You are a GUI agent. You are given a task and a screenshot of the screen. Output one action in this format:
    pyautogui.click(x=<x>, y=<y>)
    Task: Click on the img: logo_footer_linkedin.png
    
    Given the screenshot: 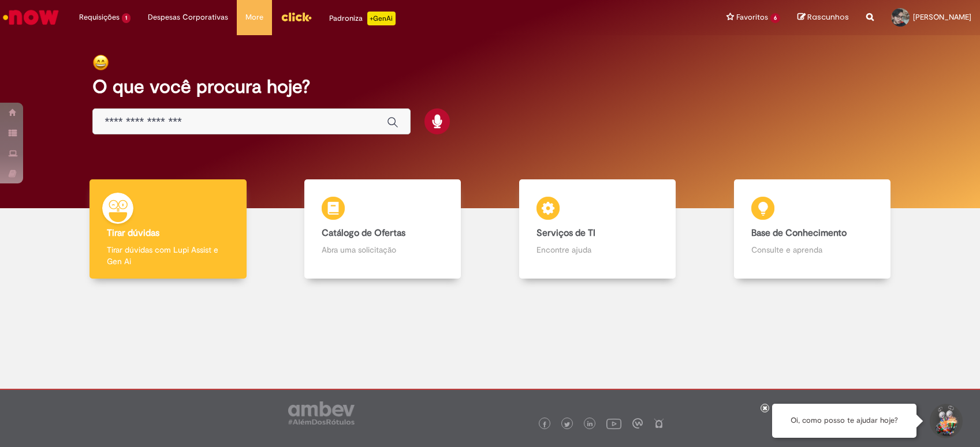 What is the action you would take?
    pyautogui.click(x=590, y=425)
    